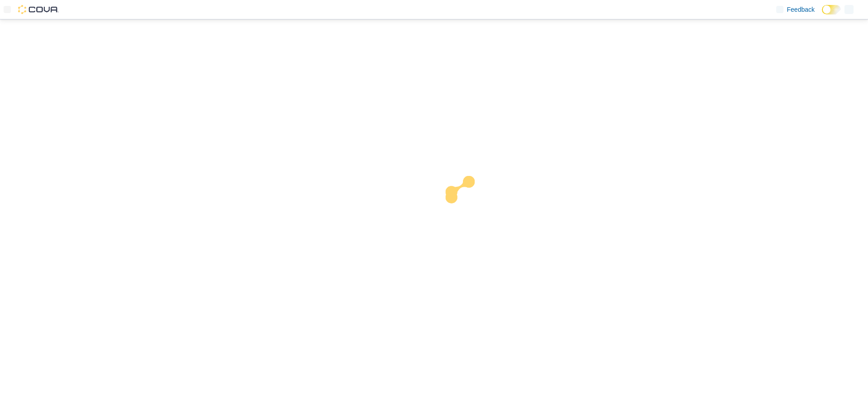 The width and height of the screenshot is (868, 393). I want to click on img: cova-loader, so click(468, 203).